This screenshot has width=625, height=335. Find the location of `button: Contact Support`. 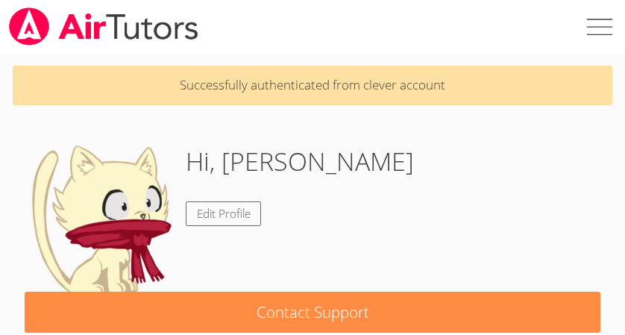

button: Contact Support is located at coordinates (312, 312).